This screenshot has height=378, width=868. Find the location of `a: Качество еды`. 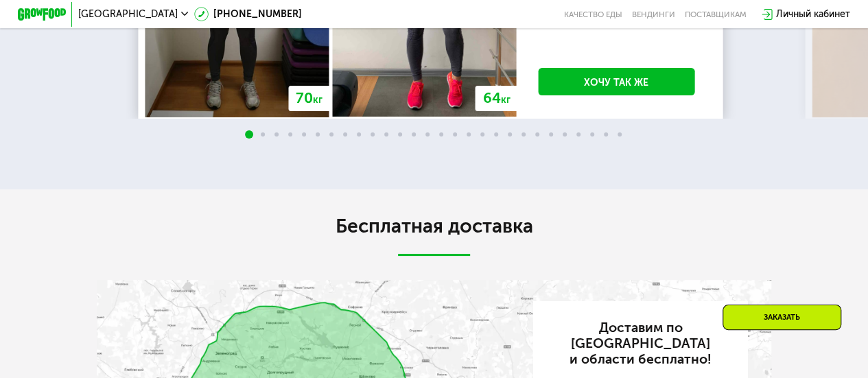

a: Качество еды is located at coordinates (593, 15).